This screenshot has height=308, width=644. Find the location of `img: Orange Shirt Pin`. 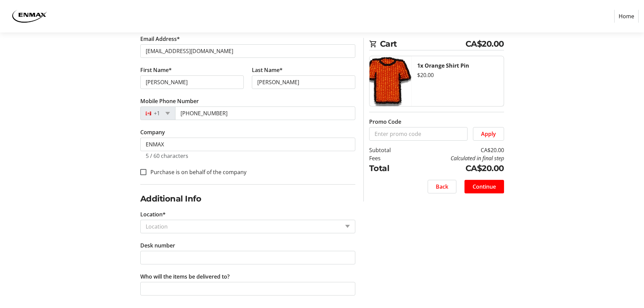

img: Orange Shirt Pin is located at coordinates (390, 81).